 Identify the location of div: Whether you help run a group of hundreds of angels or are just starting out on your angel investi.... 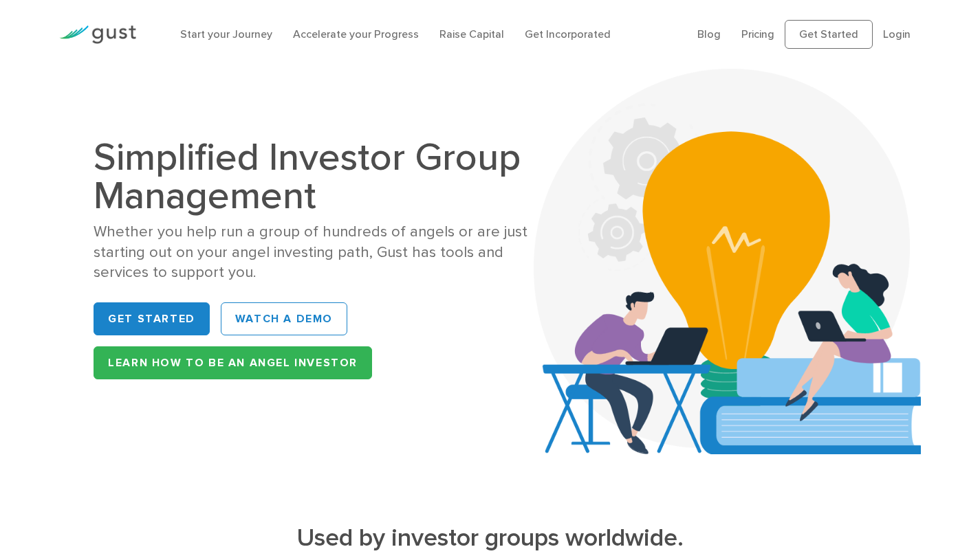
(321, 252).